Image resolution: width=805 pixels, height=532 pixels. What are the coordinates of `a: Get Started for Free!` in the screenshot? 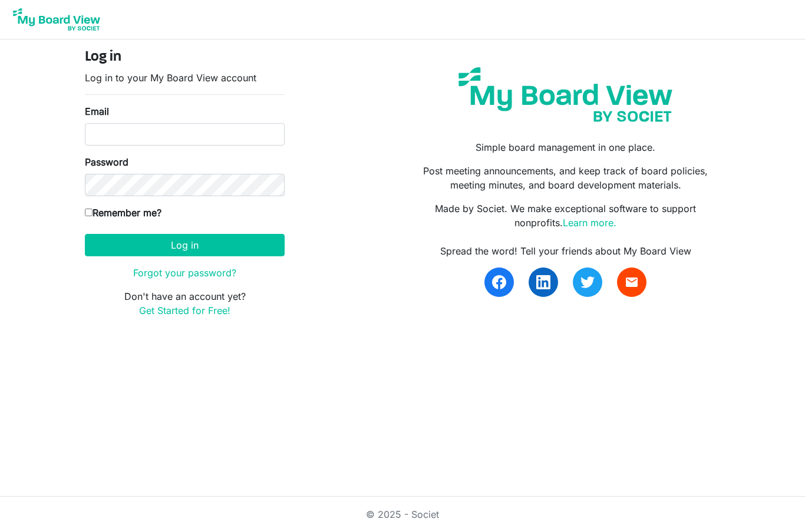 It's located at (185, 310).